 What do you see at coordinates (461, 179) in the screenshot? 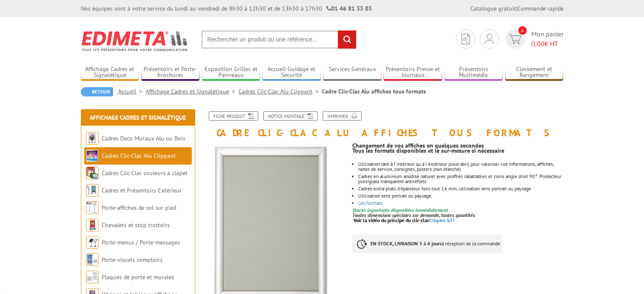
I see `li: Cadres en aluminium anodisé naturel avec profilés rabattables et coins angle droit 90°. Protecteu...` at bounding box center [461, 179].